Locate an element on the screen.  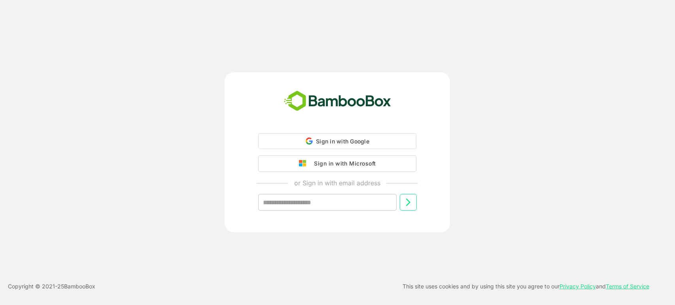
p: This site uses cookies and by using this site you agree to our and is located at coordinates (526, 287).